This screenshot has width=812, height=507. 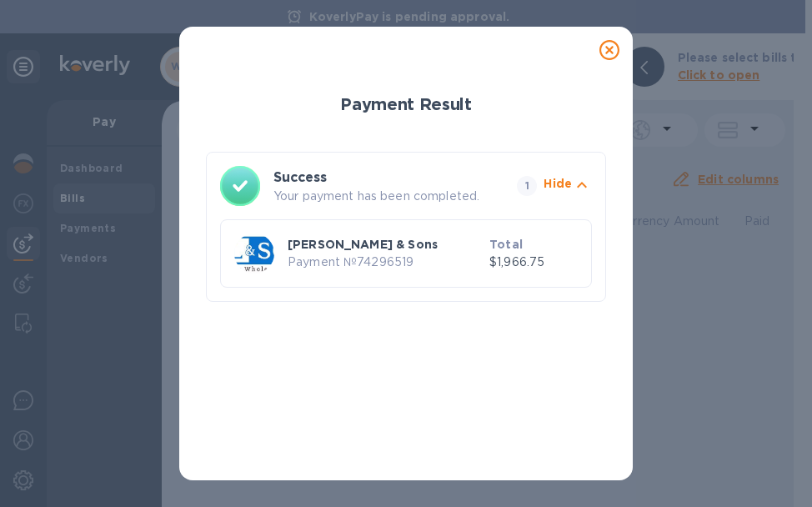 I want to click on h1: Payment Result, so click(x=406, y=104).